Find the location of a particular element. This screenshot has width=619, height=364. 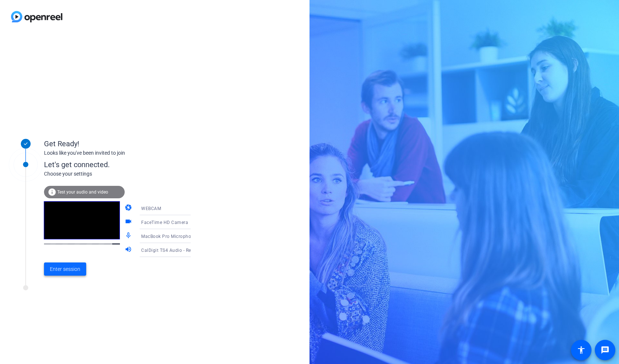

span: CalDigit TS4 Audio - Rear is located at coordinates (168, 250).